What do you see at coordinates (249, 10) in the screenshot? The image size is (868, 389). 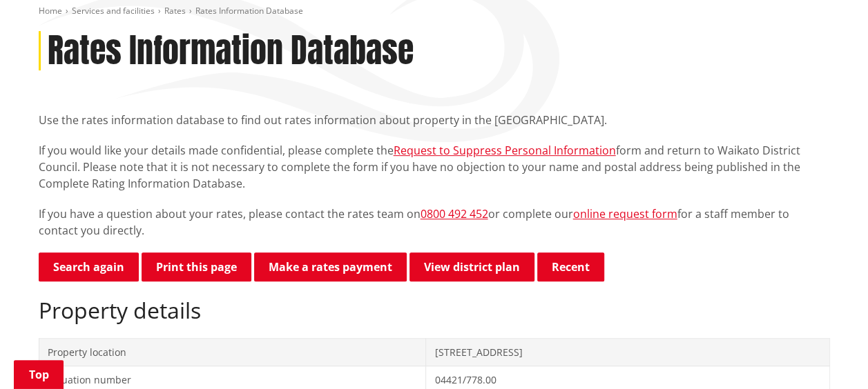 I see `span: Rates Information Database` at bounding box center [249, 10].